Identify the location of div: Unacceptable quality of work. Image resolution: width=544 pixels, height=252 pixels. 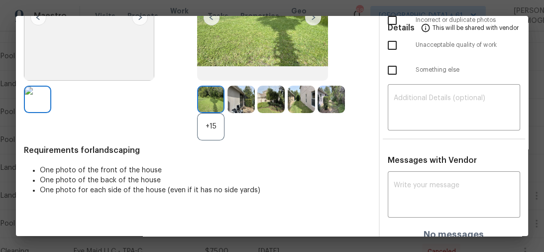
(454, 45).